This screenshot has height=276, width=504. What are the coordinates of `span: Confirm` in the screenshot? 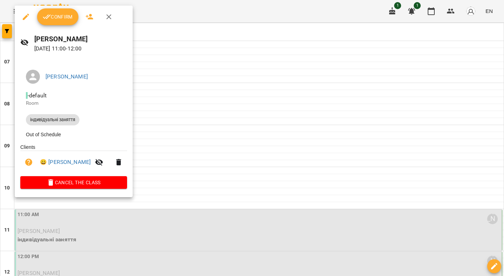 It's located at (58, 17).